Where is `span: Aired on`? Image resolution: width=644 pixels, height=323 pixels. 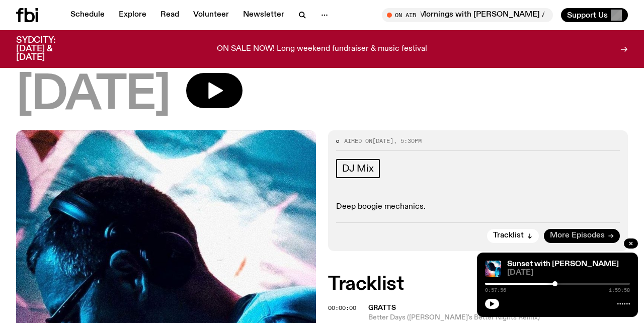
span: Aired on is located at coordinates (358, 141).